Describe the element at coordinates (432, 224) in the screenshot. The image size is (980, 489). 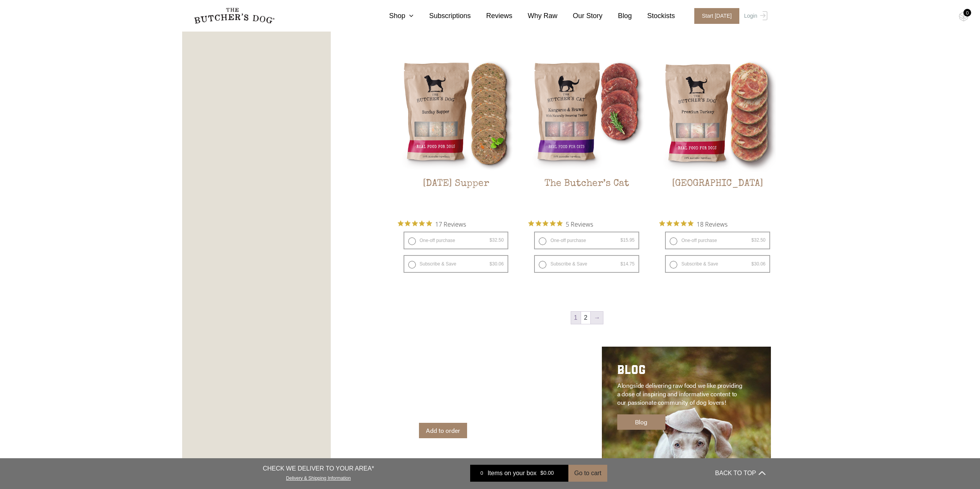
I see `button: Rated 4.9 out of 5 stars from 17 reviews. Jump to reviews.` at that location.